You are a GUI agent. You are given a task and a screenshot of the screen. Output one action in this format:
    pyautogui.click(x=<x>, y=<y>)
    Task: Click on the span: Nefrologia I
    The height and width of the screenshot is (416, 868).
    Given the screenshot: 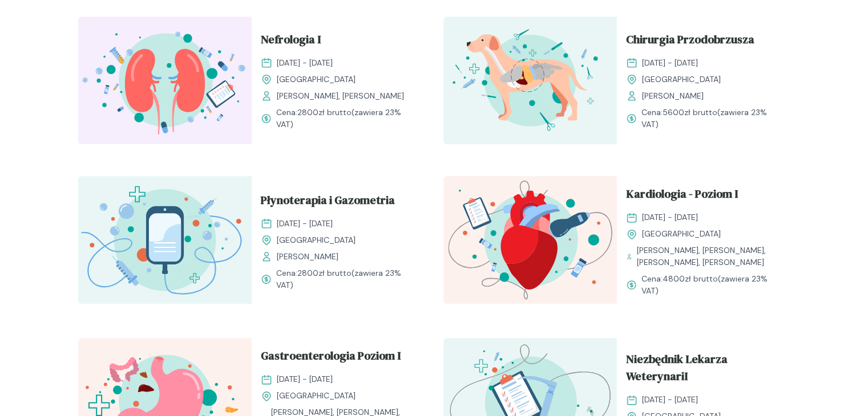 What is the action you would take?
    pyautogui.click(x=291, y=41)
    